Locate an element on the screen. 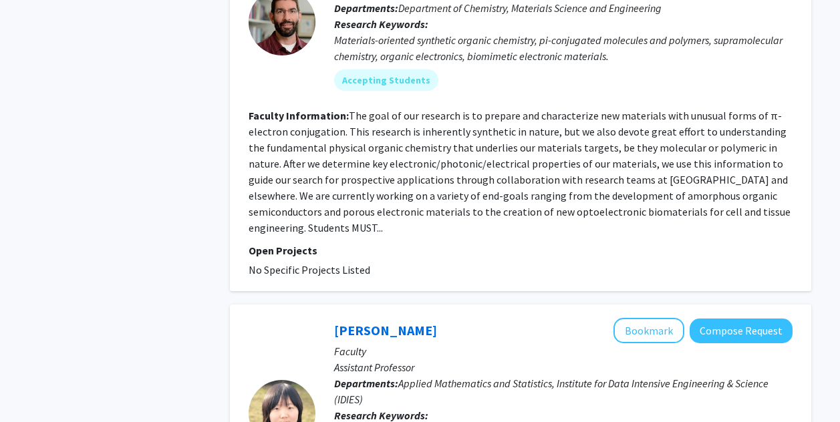  p: Faculty is located at coordinates (563, 352).